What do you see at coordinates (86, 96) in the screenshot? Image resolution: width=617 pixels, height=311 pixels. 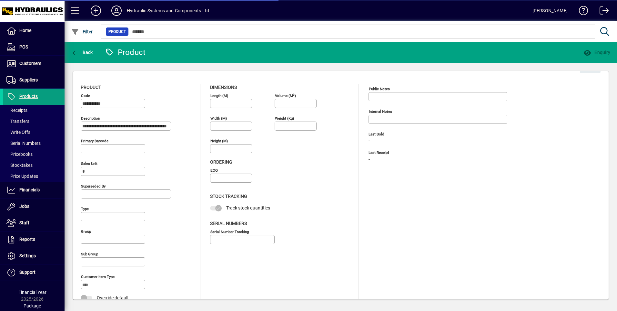 I see `mat-label: Code` at bounding box center [86, 96].